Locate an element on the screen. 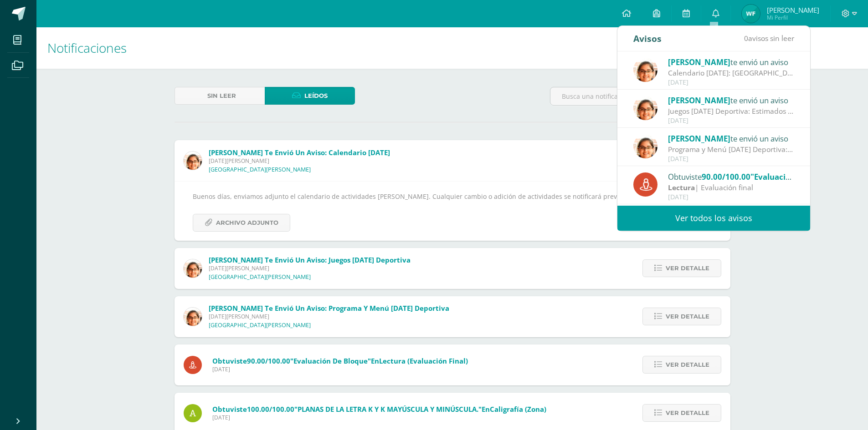 Image resolution: width=868 pixels, height=430 pixels. span: "PLANAS DE LA LETRA K y k MAYÚSCULA Y MINÚSCULA." is located at coordinates (387, 410).